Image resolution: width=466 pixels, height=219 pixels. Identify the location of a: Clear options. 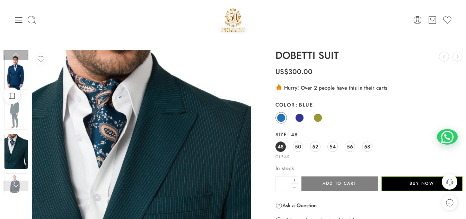
(283, 157).